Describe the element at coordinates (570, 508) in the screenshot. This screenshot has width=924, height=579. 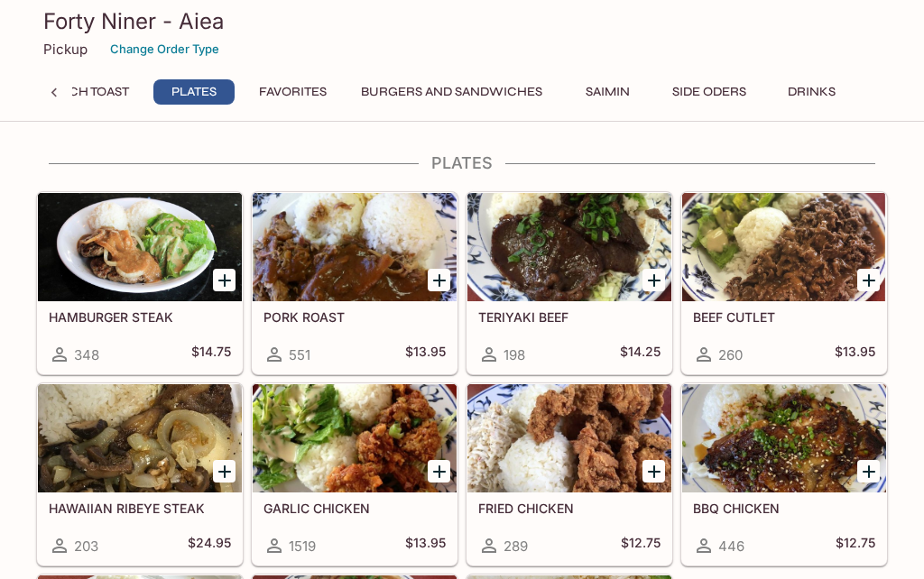
I see `h5: FRIED CHICKEN` at that location.